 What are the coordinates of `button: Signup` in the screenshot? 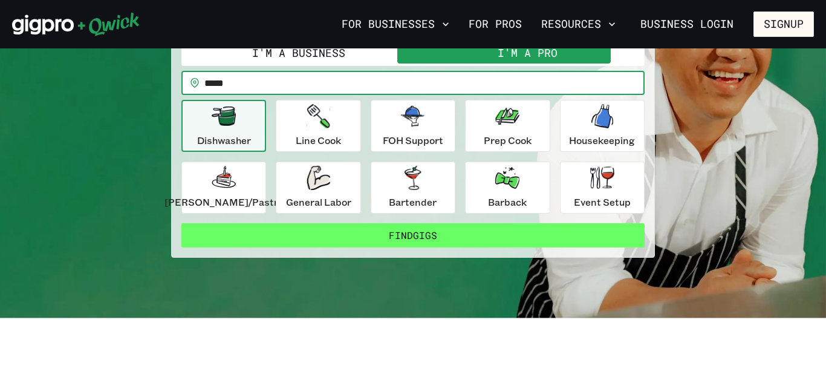 It's located at (784, 24).